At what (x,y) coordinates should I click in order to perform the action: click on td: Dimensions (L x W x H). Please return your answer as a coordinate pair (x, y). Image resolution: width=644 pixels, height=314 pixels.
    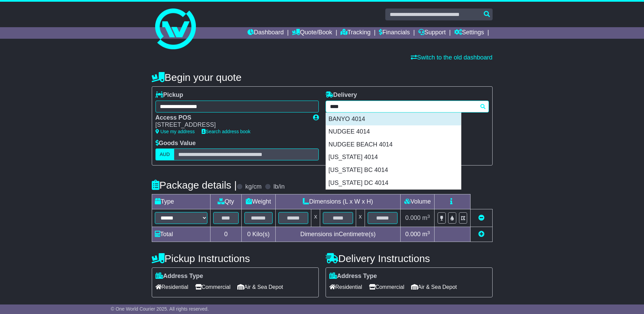
    Looking at the image, I should click on (338, 202).